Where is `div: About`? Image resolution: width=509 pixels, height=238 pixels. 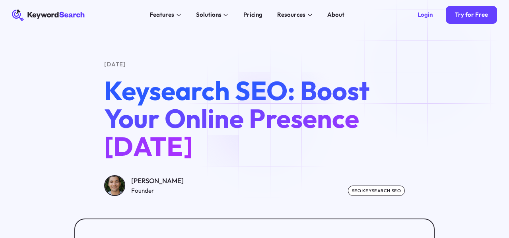
div: About is located at coordinates (335, 15).